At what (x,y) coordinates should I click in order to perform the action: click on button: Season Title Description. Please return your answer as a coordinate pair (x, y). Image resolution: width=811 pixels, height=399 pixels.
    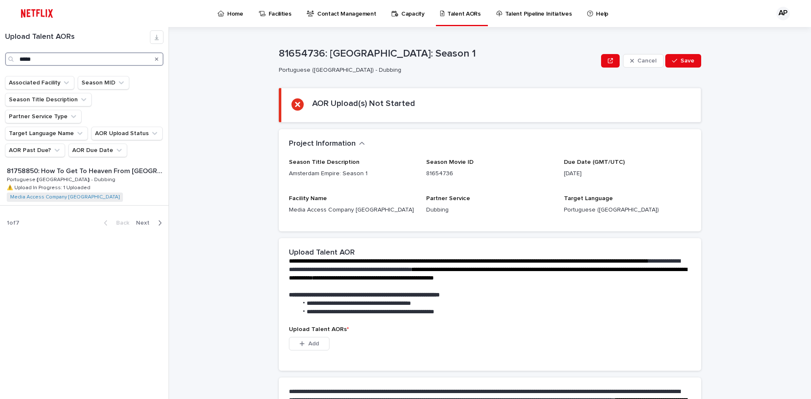
    Looking at the image, I should click on (48, 100).